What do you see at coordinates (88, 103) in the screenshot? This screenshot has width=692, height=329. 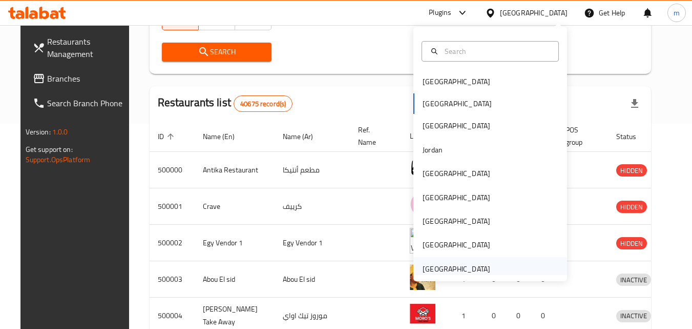 I see `span: Search Branch Phone` at bounding box center [88, 103].